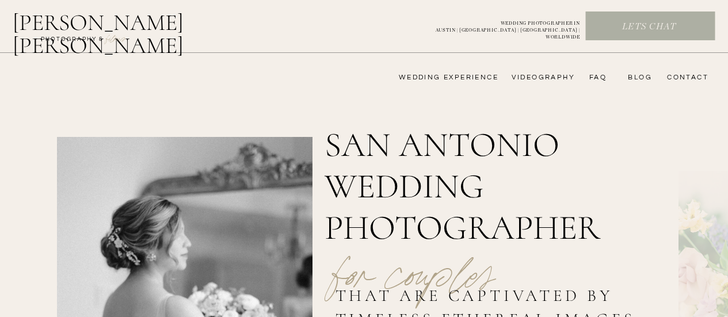  I want to click on nav: bLog, so click(637, 78).